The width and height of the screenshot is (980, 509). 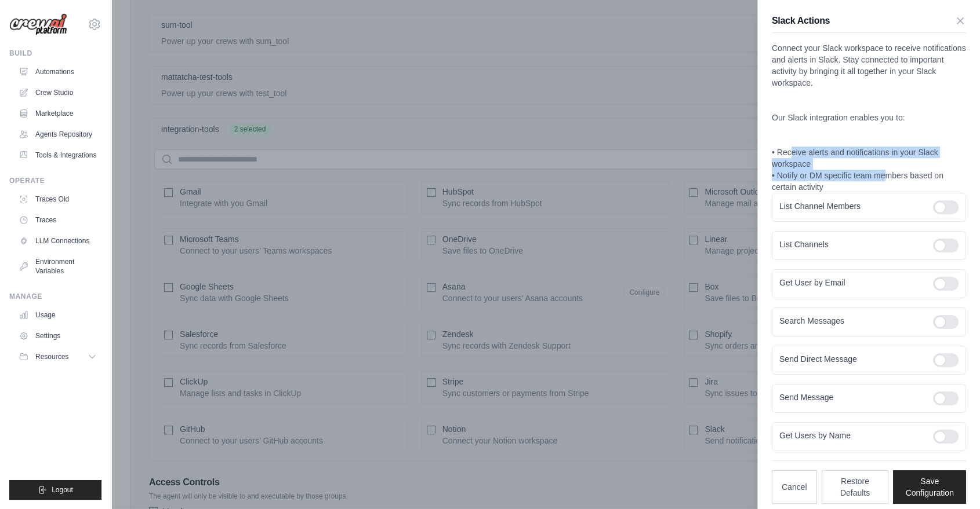 What do you see at coordinates (930, 487) in the screenshot?
I see `button: Save Configuration` at bounding box center [930, 487].